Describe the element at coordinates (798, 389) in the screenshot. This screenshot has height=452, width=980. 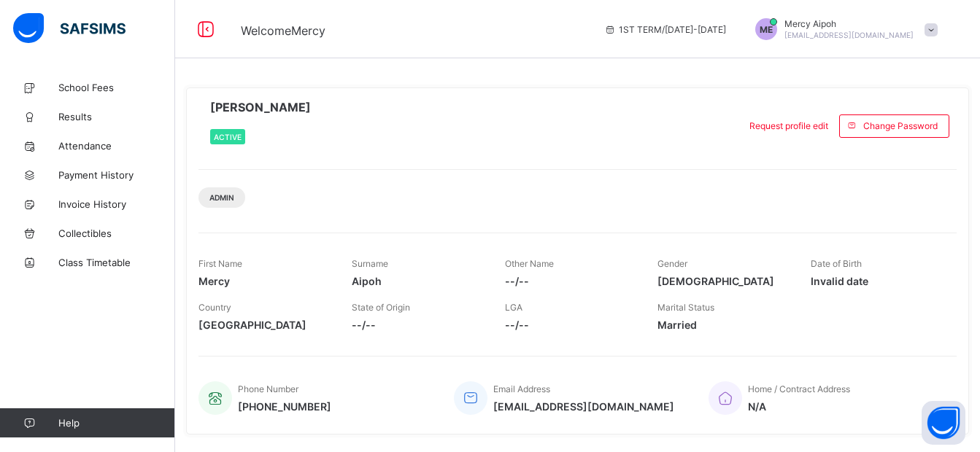
I see `span: Home / Contract Address` at that location.